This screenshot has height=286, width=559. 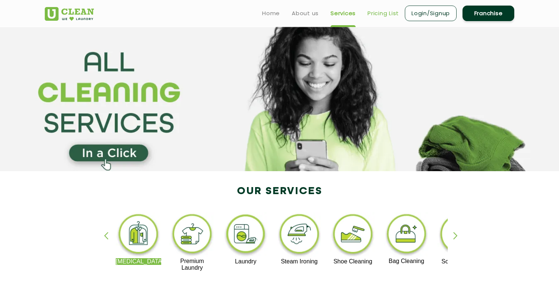 What do you see at coordinates (271, 13) in the screenshot?
I see `a: Home` at bounding box center [271, 13].